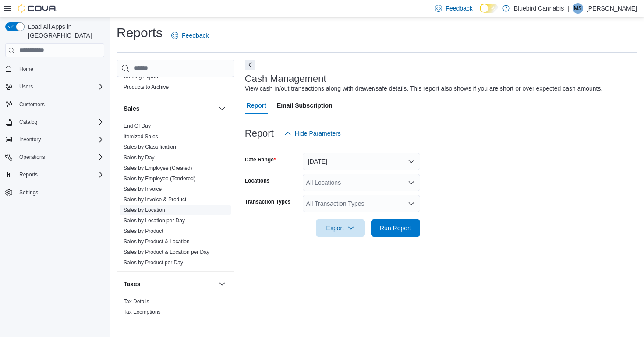  What do you see at coordinates (459, 9) in the screenshot?
I see `span: Feedback` at bounding box center [459, 9].